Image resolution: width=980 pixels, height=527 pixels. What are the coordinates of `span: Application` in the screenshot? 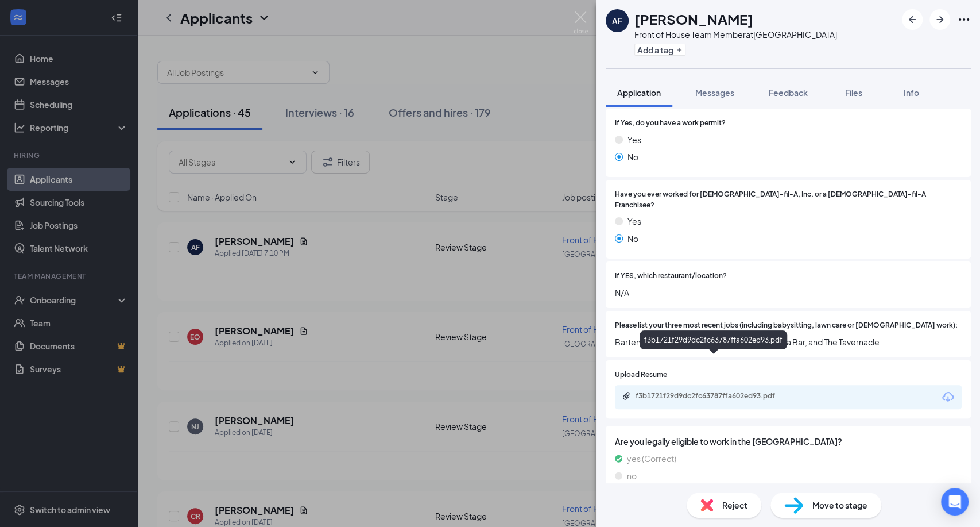 It's located at (639, 92).